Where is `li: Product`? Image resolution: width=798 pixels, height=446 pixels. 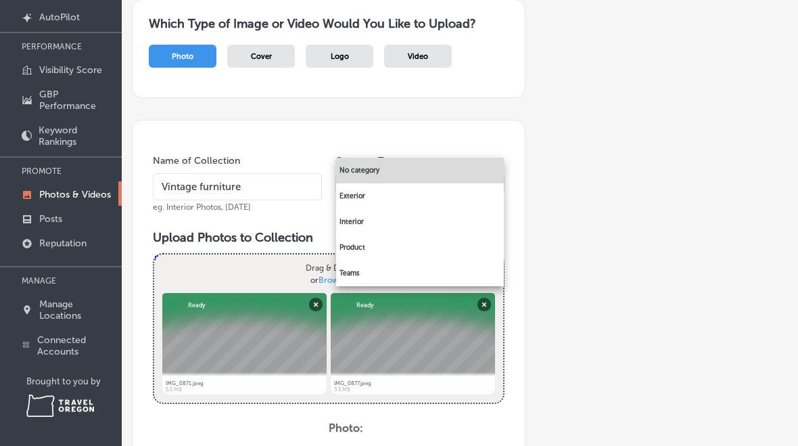
li: Product is located at coordinates (420, 248).